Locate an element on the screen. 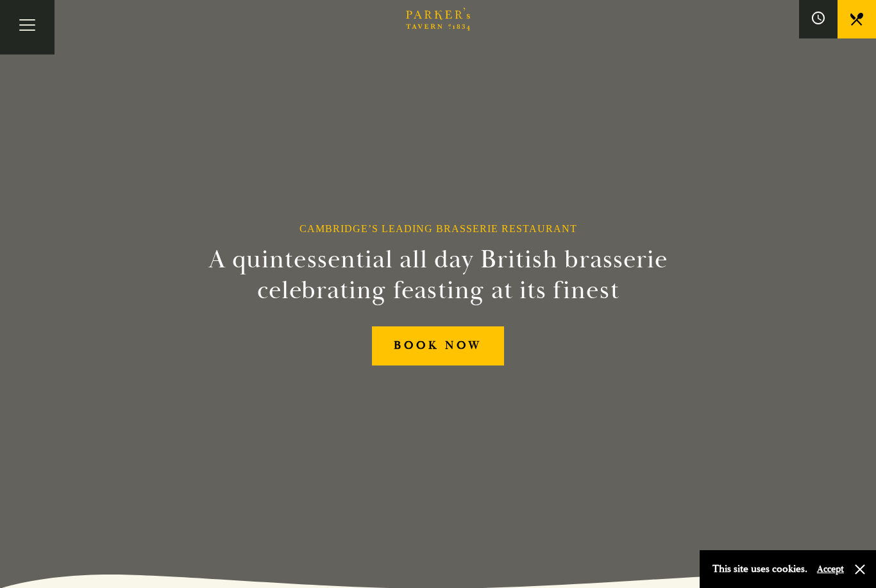 The width and height of the screenshot is (876, 588). h2: A quintessential all day British brasserie celebrating feasting at its finest is located at coordinates (438, 275).